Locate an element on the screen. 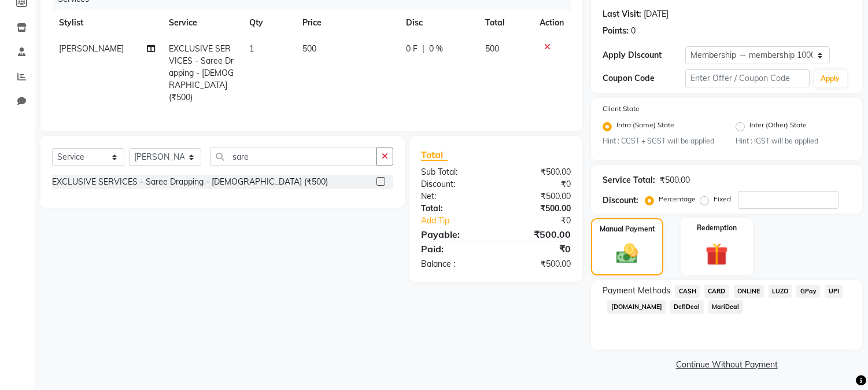 The image size is (868, 390). div: Balance : is located at coordinates (454, 264).